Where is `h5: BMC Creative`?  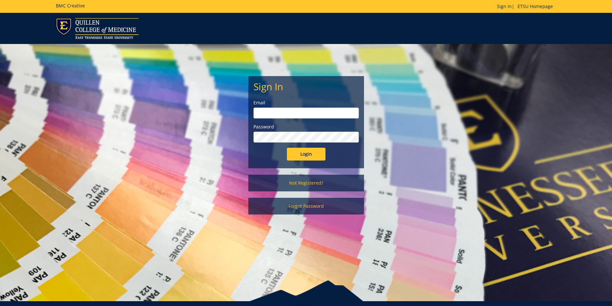
h5: BMC Creative is located at coordinates (70, 5).